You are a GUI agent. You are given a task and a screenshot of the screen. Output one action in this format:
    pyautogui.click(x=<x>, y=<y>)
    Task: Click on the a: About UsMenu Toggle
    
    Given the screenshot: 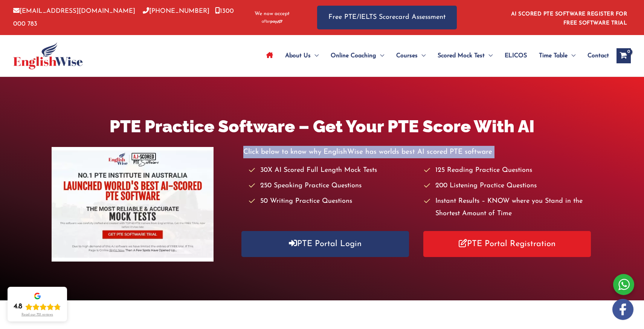 What is the action you would take?
    pyautogui.click(x=302, y=56)
    